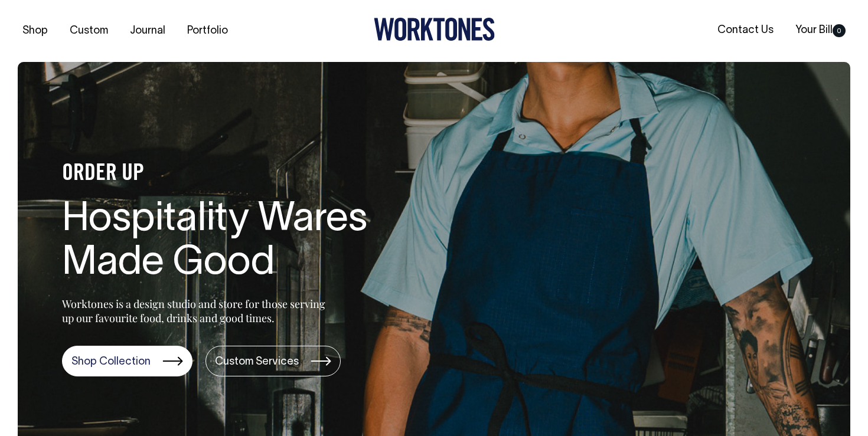 This screenshot has width=868, height=436. Describe the element at coordinates (35, 30) in the screenshot. I see `a: Shop` at that location.